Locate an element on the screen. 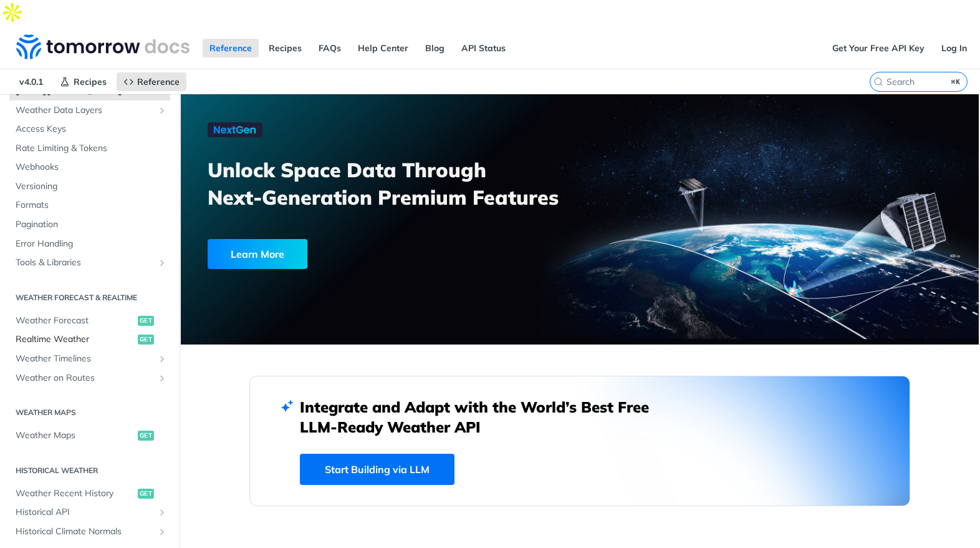 This screenshot has width=980, height=548. button: Show subpages for Historical Climate Normals is located at coordinates (162, 531).